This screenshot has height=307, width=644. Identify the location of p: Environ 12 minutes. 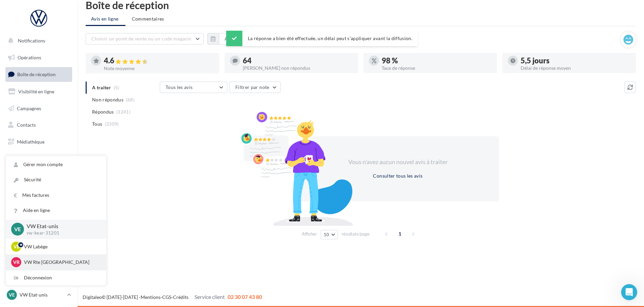
(105, 93).